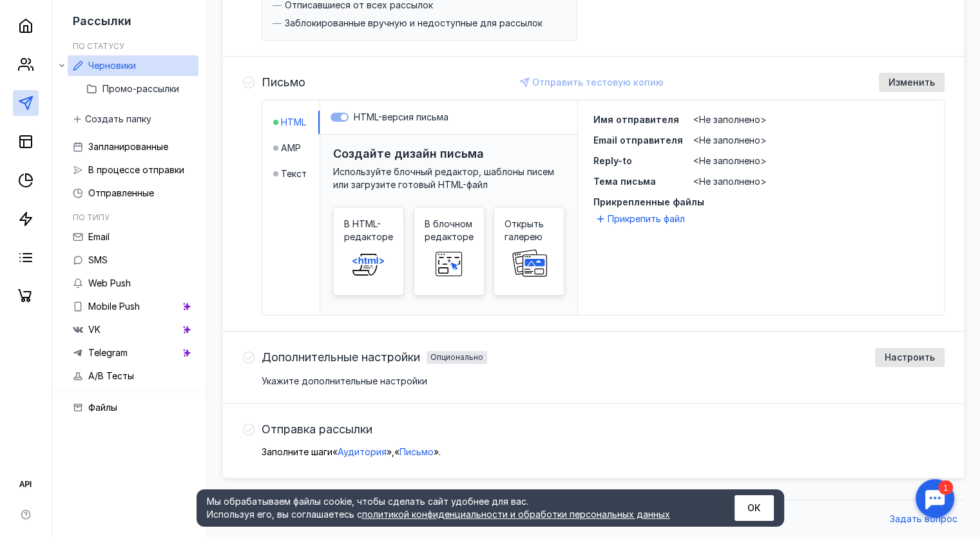 Image resolution: width=980 pixels, height=537 pixels. Describe the element at coordinates (529, 230) in the screenshot. I see `span: Открыть галерею` at that location.